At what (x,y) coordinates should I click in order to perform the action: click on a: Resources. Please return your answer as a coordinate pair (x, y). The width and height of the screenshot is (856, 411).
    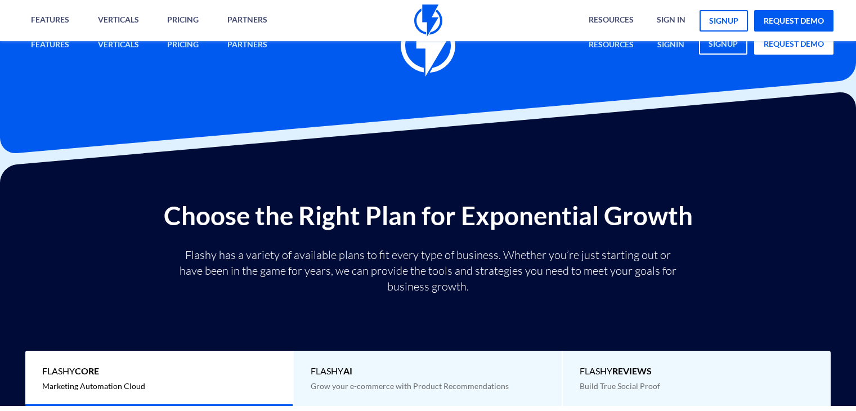
    Looking at the image, I should click on (611, 45).